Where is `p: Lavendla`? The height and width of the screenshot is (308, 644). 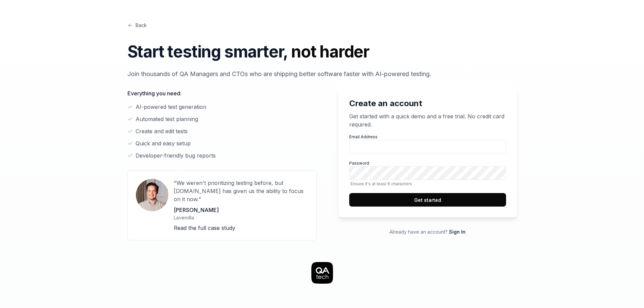 p: Lavendla is located at coordinates (241, 217).